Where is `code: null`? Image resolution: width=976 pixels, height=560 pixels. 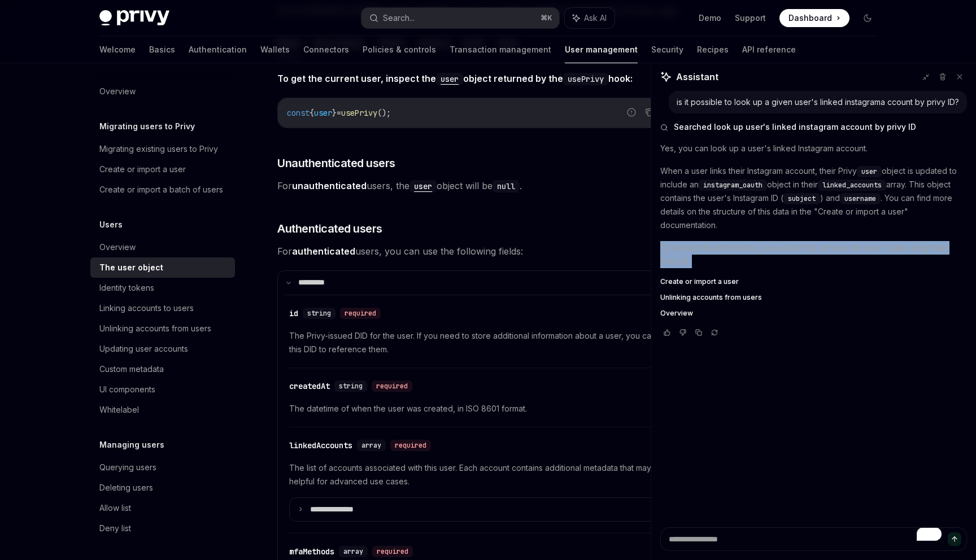
code: null is located at coordinates (506, 186).